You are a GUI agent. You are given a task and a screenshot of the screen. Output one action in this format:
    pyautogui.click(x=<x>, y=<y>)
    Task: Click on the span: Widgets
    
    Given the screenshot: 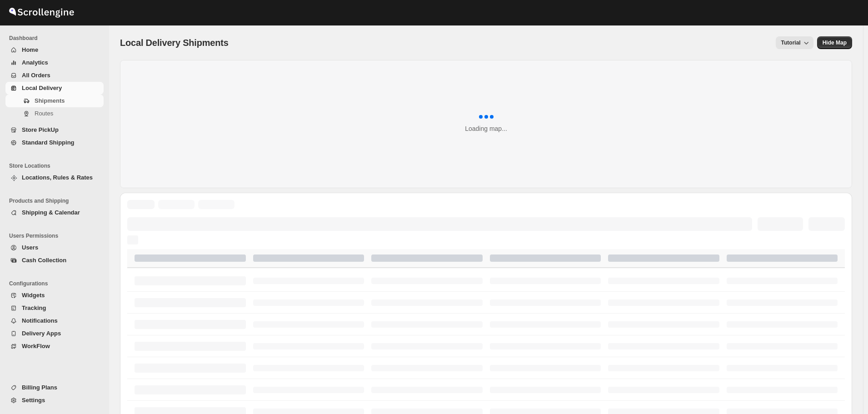 What is the action you would take?
    pyautogui.click(x=33, y=295)
    